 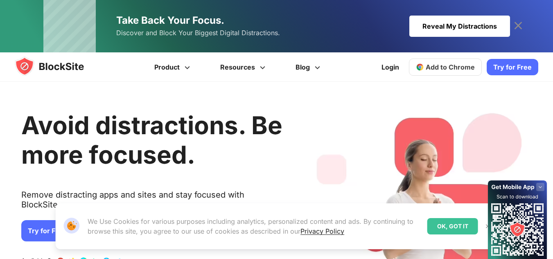 I want to click on span: Take Back Your Focus., so click(x=170, y=20).